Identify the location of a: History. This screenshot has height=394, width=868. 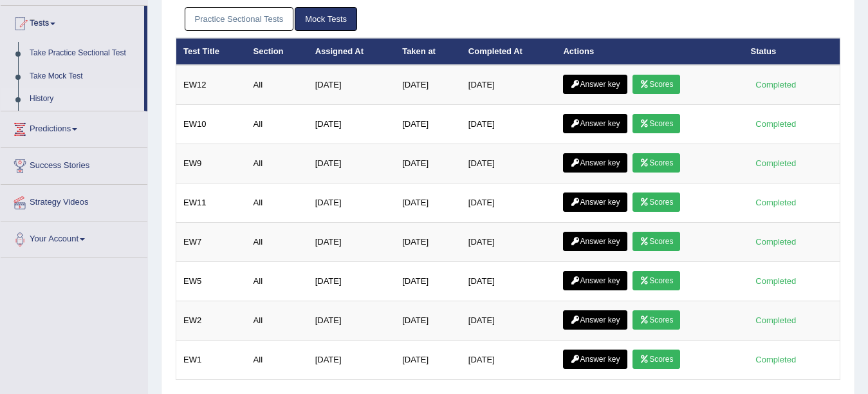
(83, 99).